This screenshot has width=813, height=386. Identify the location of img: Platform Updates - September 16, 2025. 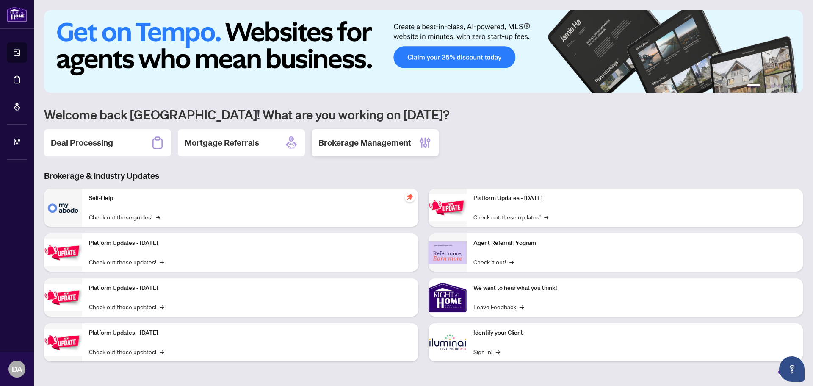
(63, 252).